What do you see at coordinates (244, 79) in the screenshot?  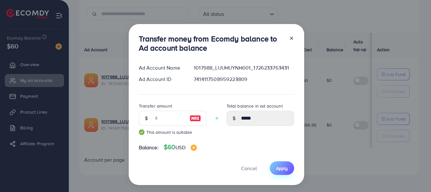 I see `div: 7414117508959223809` at bounding box center [244, 79].